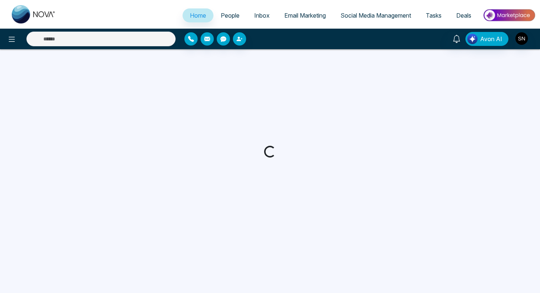 Image resolution: width=540 pixels, height=293 pixels. I want to click on a: Home, so click(198, 15).